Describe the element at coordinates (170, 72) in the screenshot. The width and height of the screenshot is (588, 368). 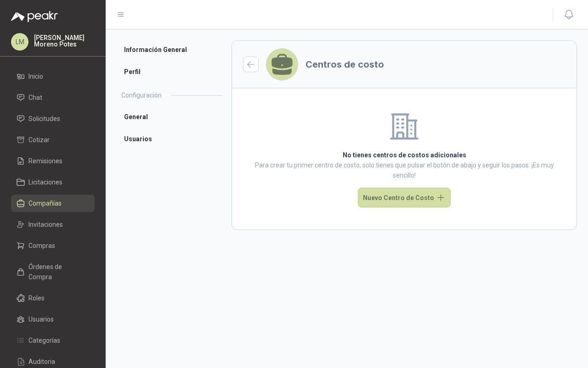
I see `li: Perfil` at that location.